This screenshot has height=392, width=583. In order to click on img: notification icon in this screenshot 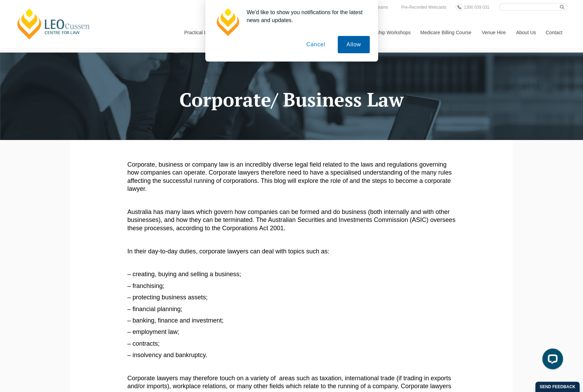, I will do `click(227, 22)`.